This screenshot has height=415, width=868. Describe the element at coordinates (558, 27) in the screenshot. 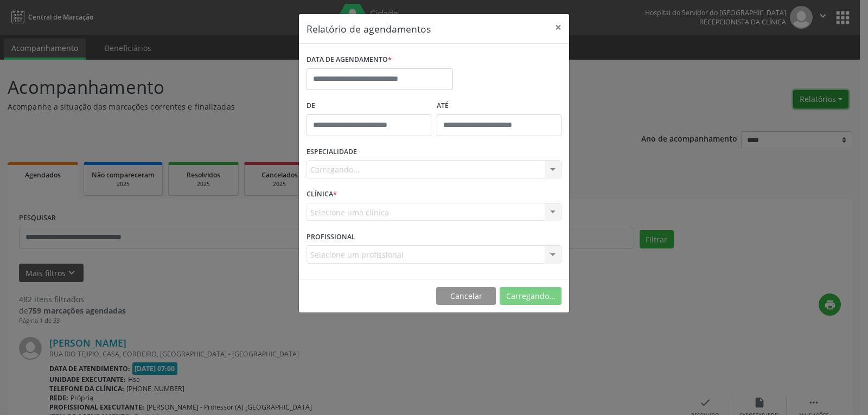

I see `button: Close` at that location.